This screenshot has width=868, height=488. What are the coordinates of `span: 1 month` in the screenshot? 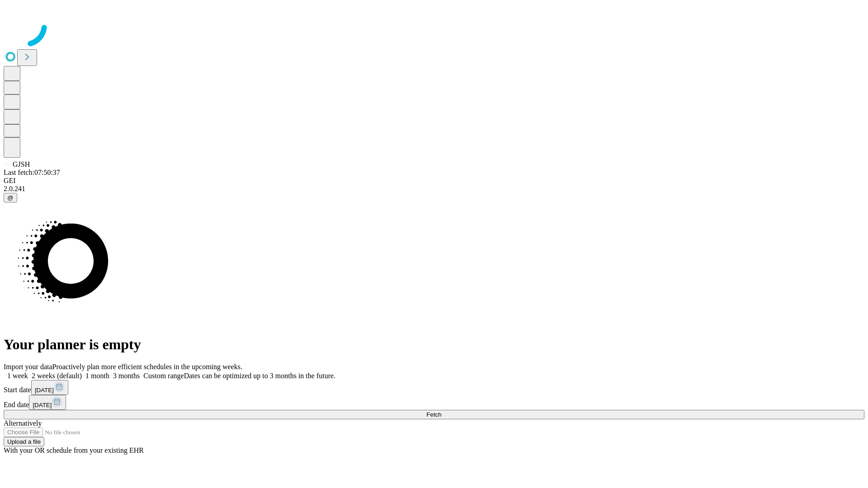 It's located at (97, 376).